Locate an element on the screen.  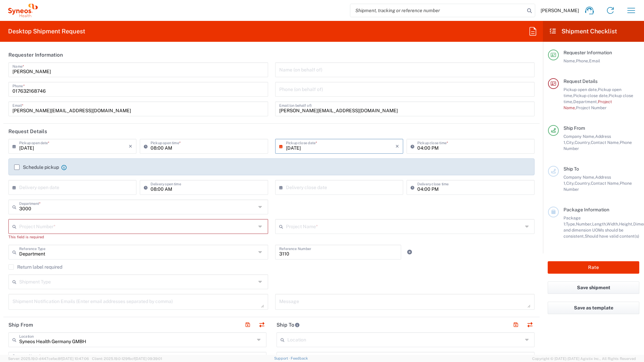
span: Type, is located at coordinates (571, 224).